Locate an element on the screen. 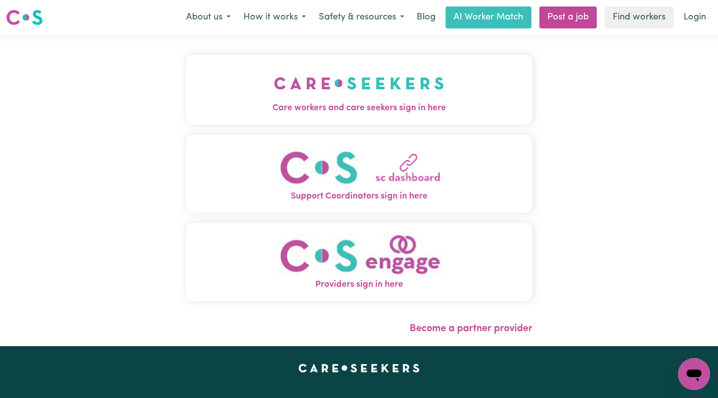  button: Care workers and care seekers sign in here is located at coordinates (359, 90).